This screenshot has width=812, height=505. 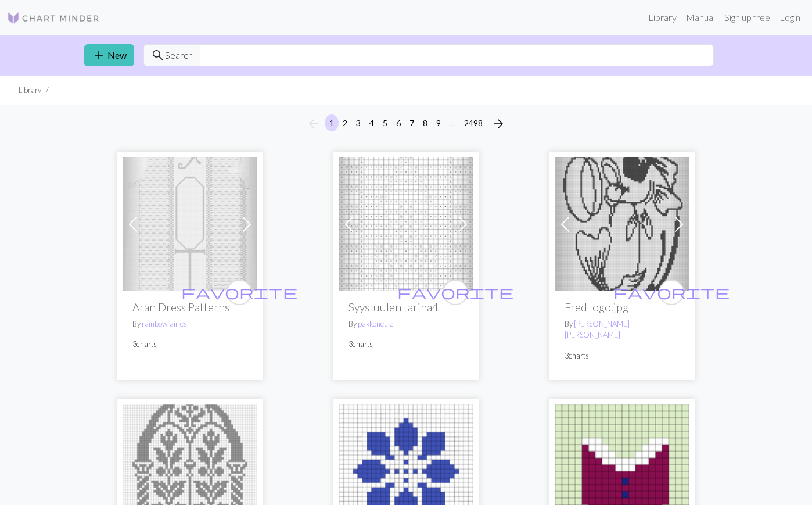 What do you see at coordinates (372, 123) in the screenshot?
I see `button: 4` at bounding box center [372, 123].